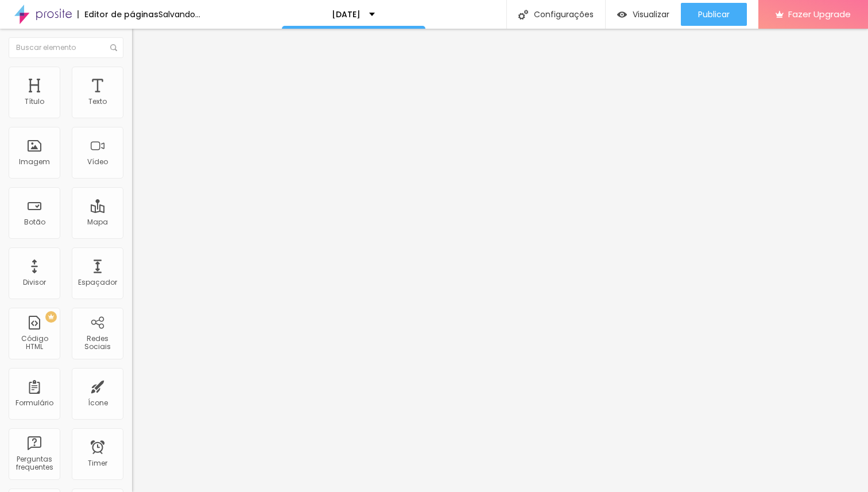  I want to click on div: Mapa, so click(98, 222).